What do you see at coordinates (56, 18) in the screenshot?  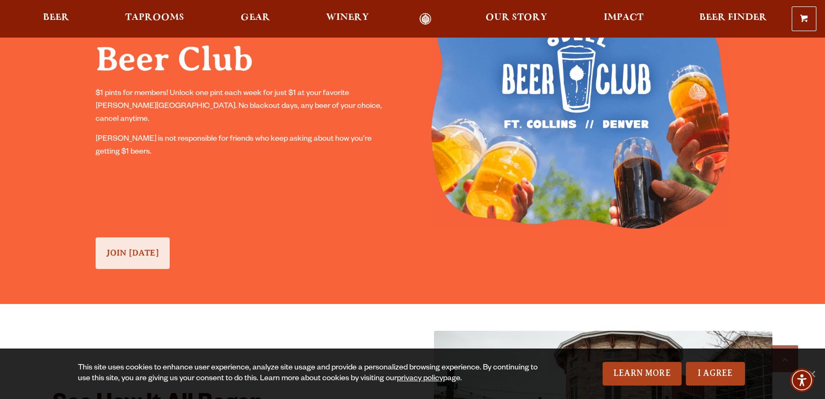 I see `span: Beer` at bounding box center [56, 18].